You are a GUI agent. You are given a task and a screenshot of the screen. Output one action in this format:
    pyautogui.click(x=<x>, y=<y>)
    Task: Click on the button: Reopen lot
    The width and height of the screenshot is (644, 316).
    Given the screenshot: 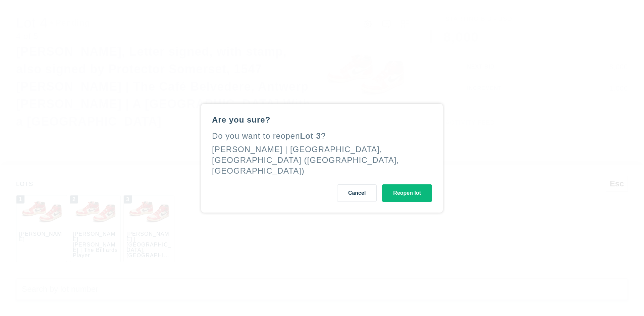 What is the action you would take?
    pyautogui.click(x=407, y=193)
    